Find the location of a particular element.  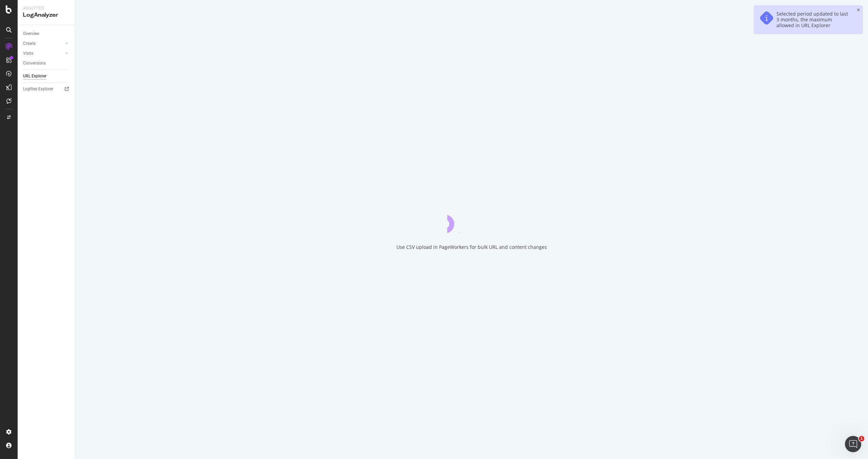

a: Overview is located at coordinates (46, 34).